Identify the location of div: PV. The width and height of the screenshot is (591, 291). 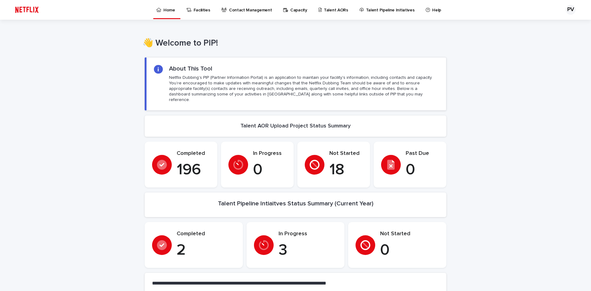
(571, 10).